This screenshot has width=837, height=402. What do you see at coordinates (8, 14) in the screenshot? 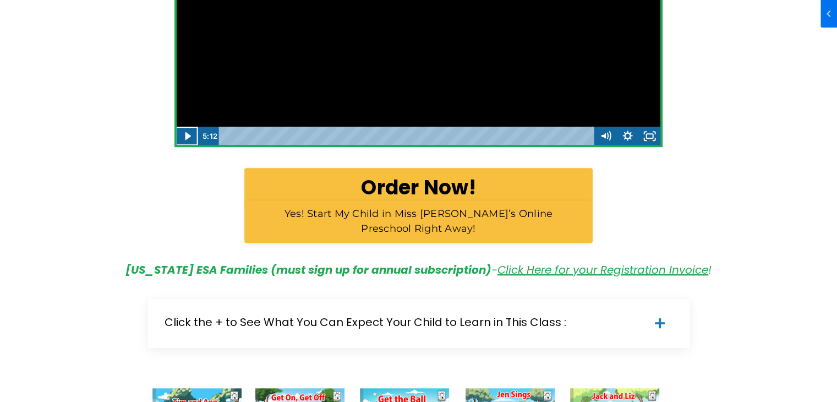
I see `span: chevron_left` at bounding box center [8, 14].